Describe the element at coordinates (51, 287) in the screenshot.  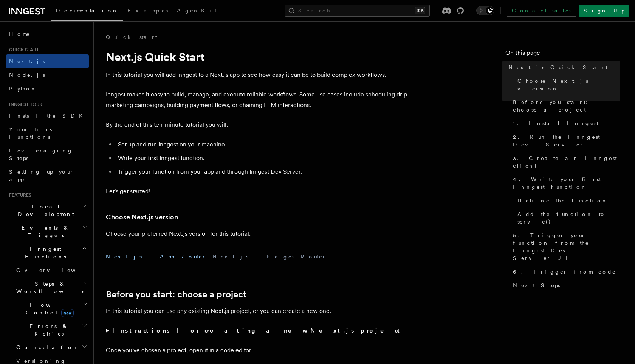
I see `button: Steps & Workflows` at that location.